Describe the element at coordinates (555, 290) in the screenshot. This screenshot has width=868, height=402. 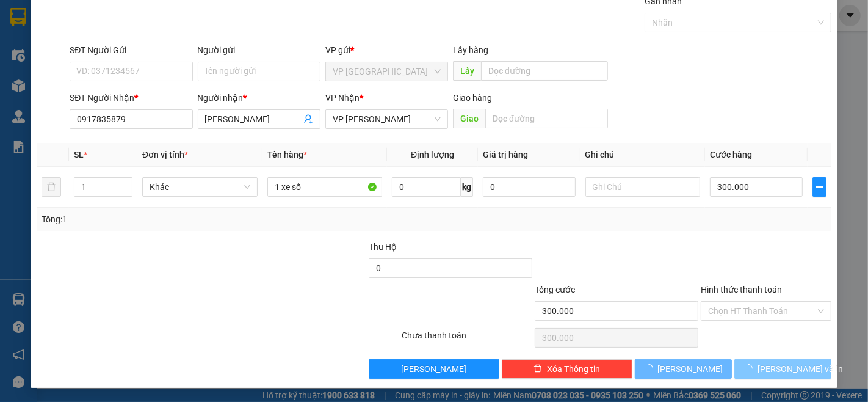
I see `span: Tổng cước` at that location.